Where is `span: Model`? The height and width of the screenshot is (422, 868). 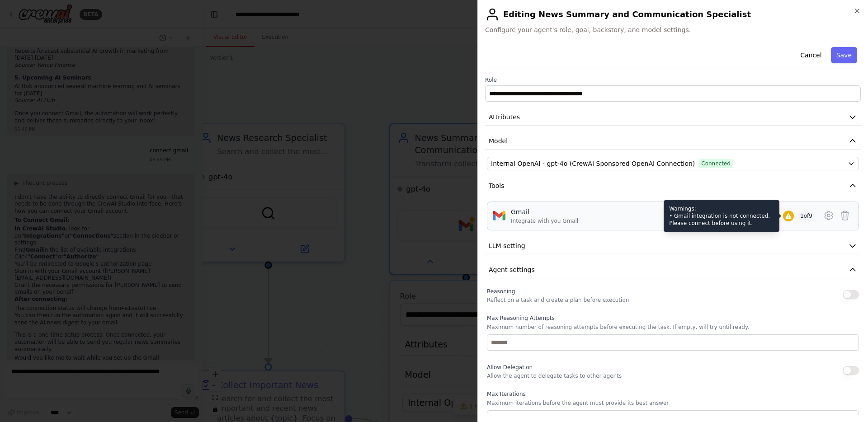 span: Model is located at coordinates (498, 141).